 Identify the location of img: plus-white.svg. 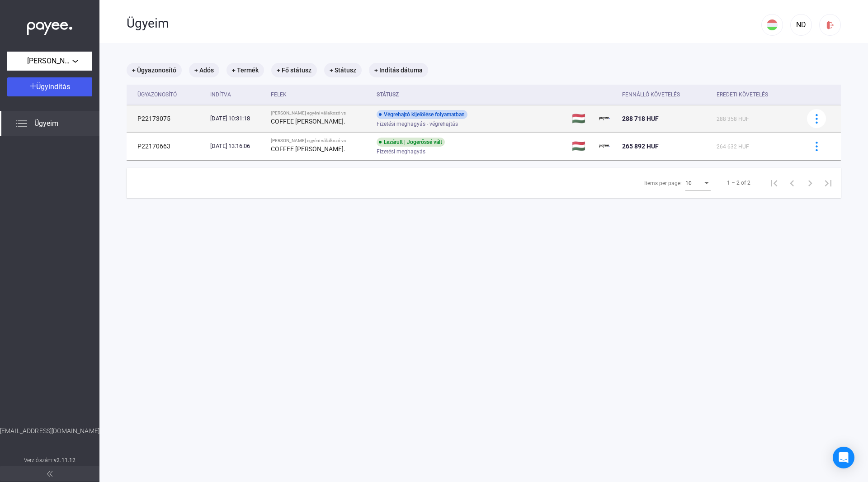
(33, 86).